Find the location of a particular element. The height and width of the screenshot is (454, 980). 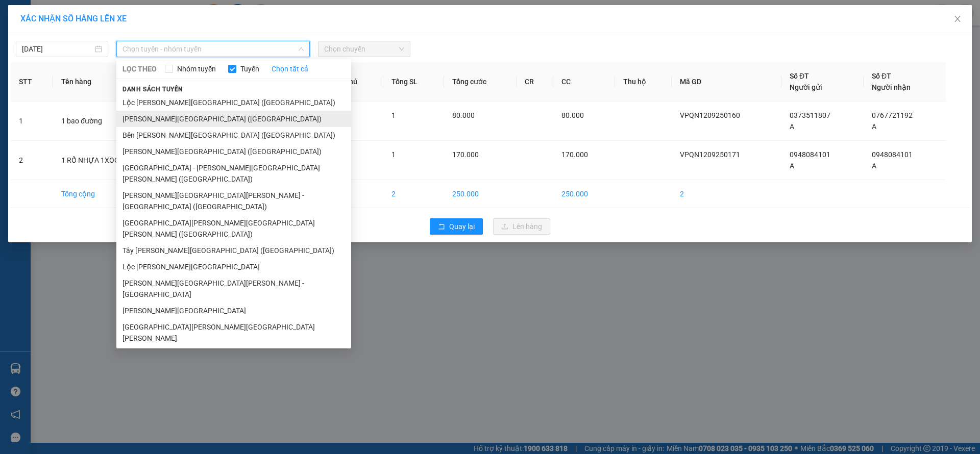

td: Tổng cộng is located at coordinates (113, 194).